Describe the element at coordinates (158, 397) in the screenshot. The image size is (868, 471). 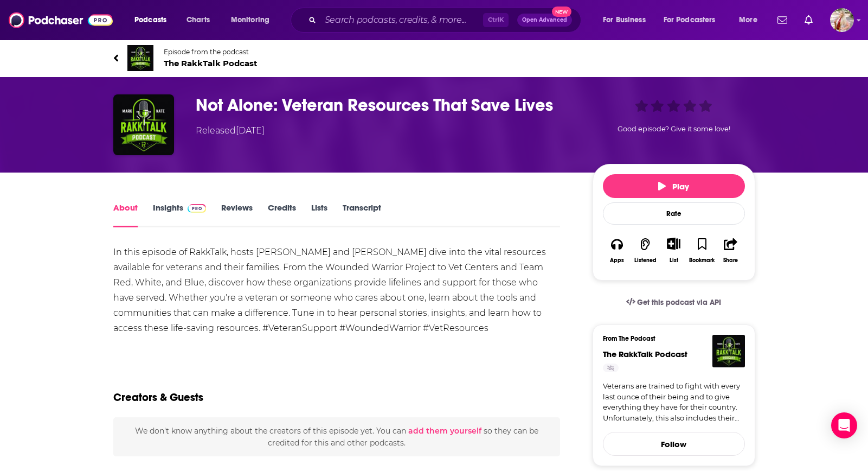
I see `h2: Creators & Guests` at that location.